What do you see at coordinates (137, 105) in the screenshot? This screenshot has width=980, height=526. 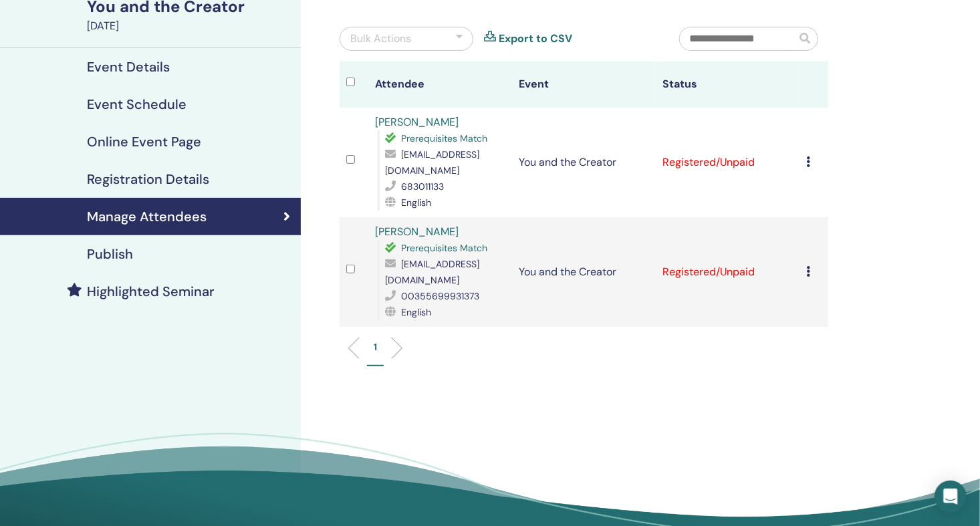 I see `h4: Event Schedule` at bounding box center [137, 105].